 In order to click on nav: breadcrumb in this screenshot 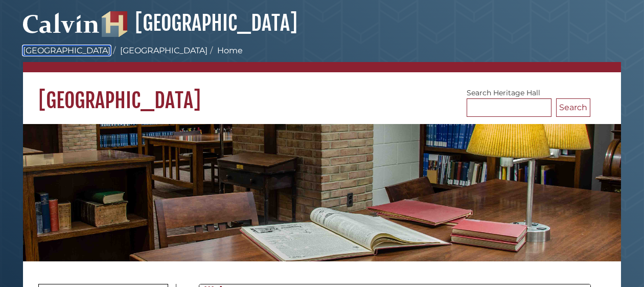, I will do `click(322, 59)`.